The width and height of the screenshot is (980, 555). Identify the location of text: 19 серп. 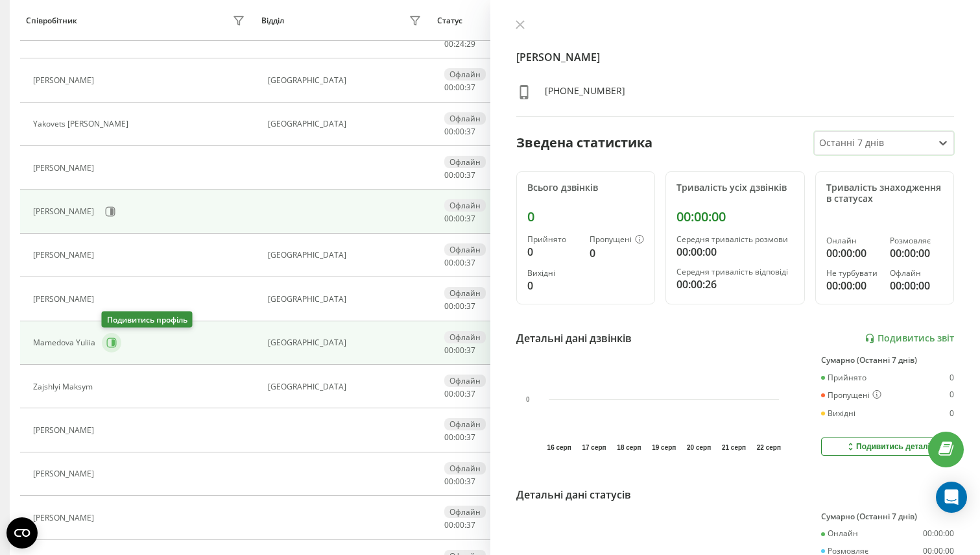
(664, 447).